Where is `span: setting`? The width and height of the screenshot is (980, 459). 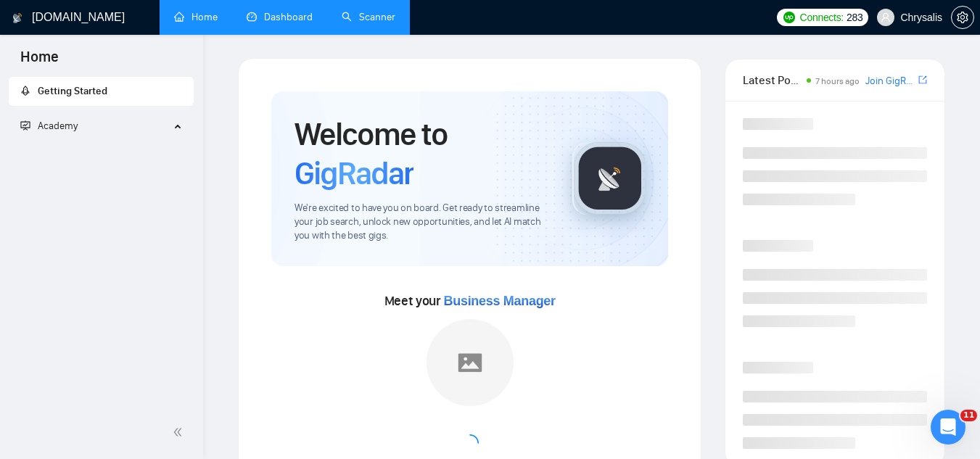 span: setting is located at coordinates (963, 17).